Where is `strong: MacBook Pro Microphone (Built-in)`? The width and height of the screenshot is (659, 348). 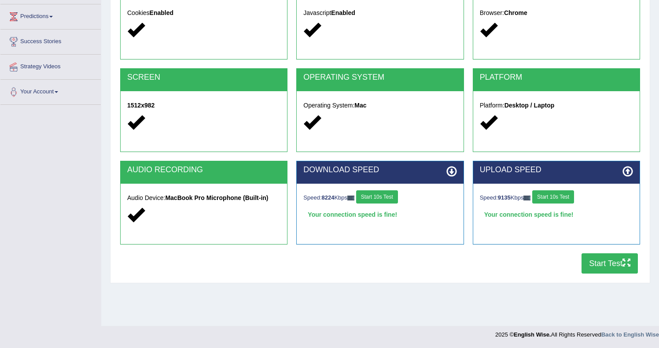
strong: MacBook Pro Microphone (Built-in) is located at coordinates (217, 198).